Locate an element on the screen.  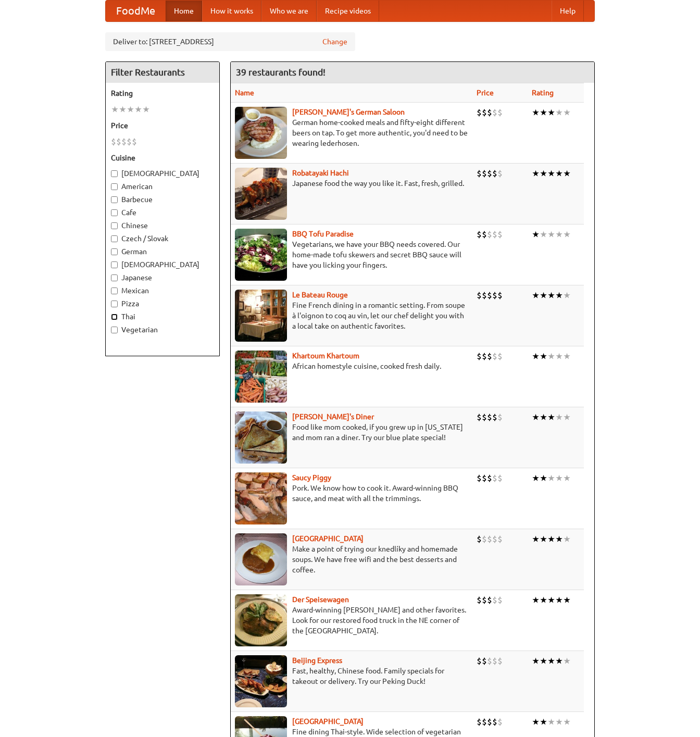
label: Barbecue is located at coordinates (162, 199).